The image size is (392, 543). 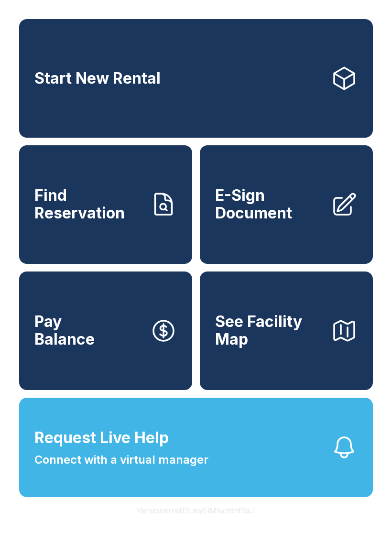 I want to click on button: Request Live HelpConnect with a virtual manager, so click(x=196, y=448).